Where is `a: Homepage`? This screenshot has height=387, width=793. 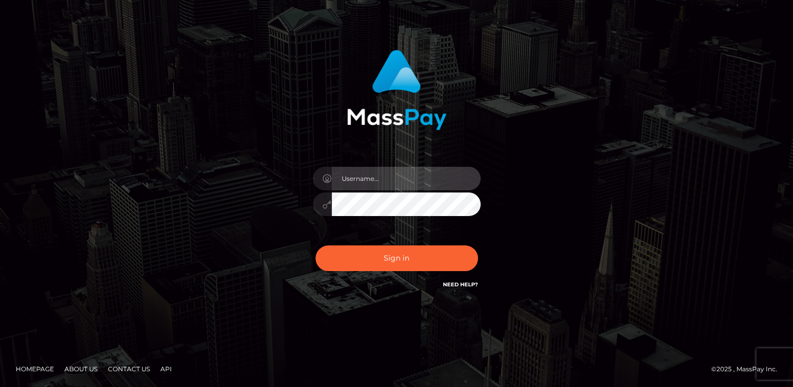
a: Homepage is located at coordinates (35, 368).